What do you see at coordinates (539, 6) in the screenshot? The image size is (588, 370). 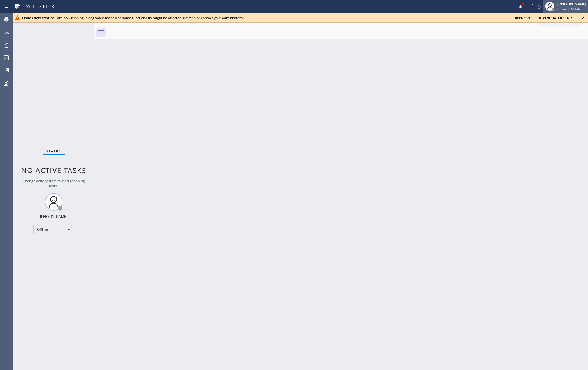 I see `button: Mute` at bounding box center [539, 6].